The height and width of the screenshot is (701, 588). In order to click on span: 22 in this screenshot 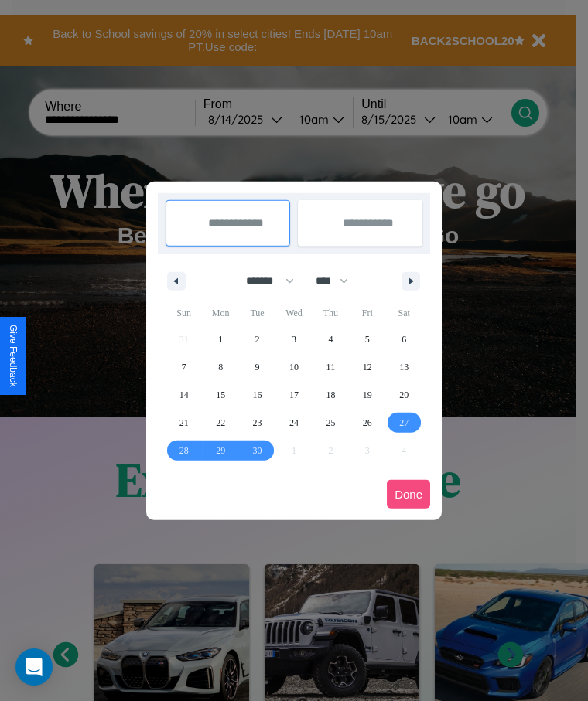, I will do `click(220, 423)`.